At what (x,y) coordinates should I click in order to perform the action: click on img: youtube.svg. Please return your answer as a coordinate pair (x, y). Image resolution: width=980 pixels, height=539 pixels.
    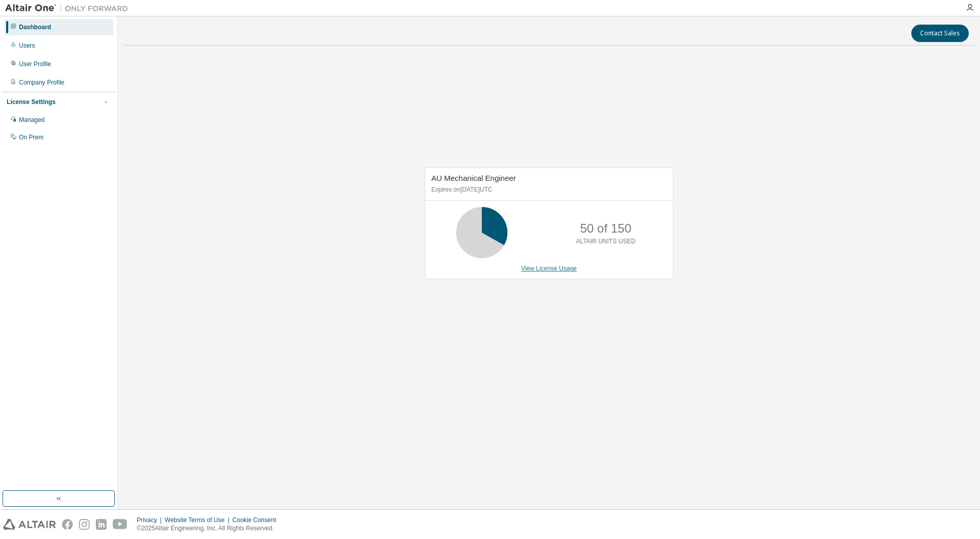
    Looking at the image, I should click on (120, 524).